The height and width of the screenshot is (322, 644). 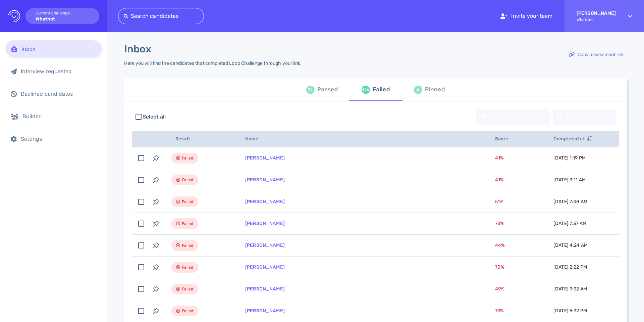 I want to click on span: 49 %, so click(x=499, y=288).